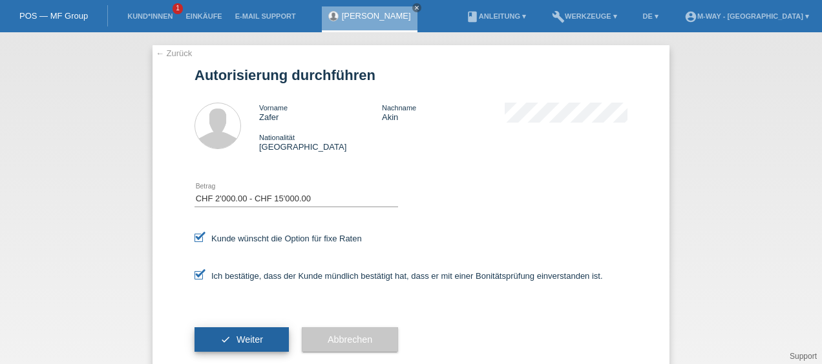 The height and width of the screenshot is (364, 822). Describe the element at coordinates (54, 16) in the screenshot. I see `a: POS — MF Group` at that location.